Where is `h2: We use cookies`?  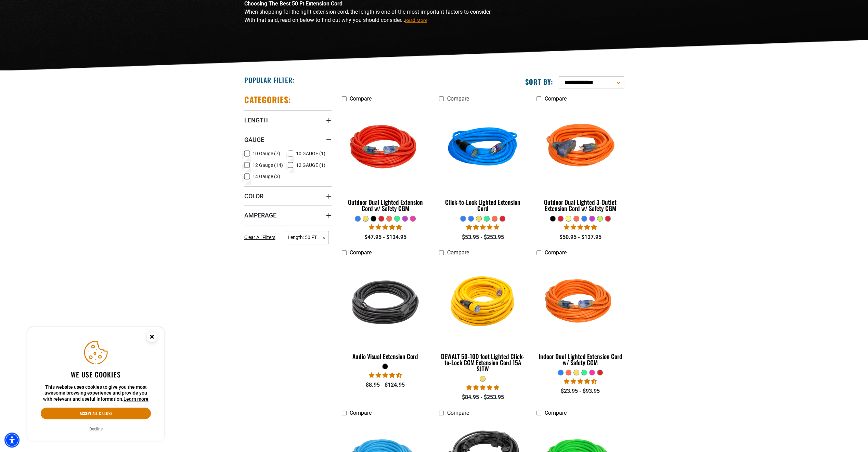
h2: We use cookies is located at coordinates (96, 374).